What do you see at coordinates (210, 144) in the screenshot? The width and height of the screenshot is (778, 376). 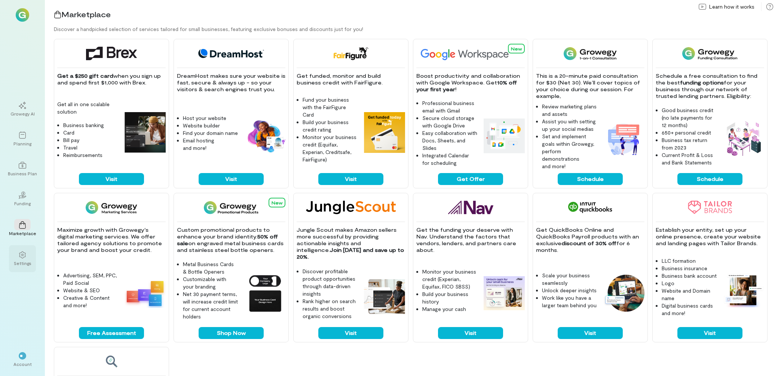 I see `li: Email hosting and more!` at bounding box center [210, 144].